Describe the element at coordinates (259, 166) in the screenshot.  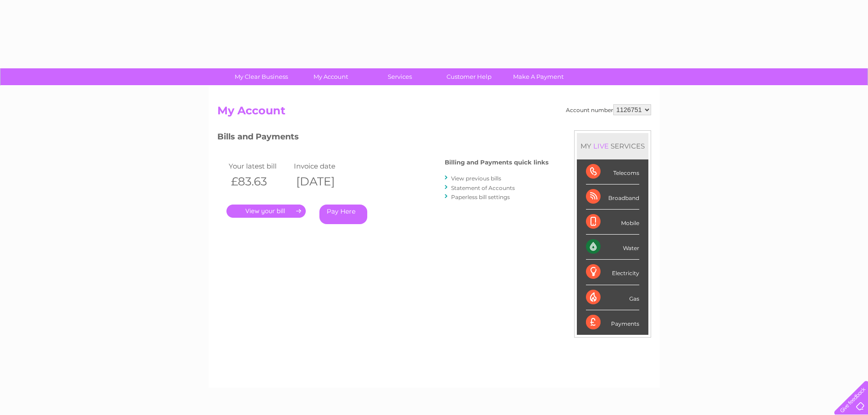
I see `td: Your latest bill` at that location.